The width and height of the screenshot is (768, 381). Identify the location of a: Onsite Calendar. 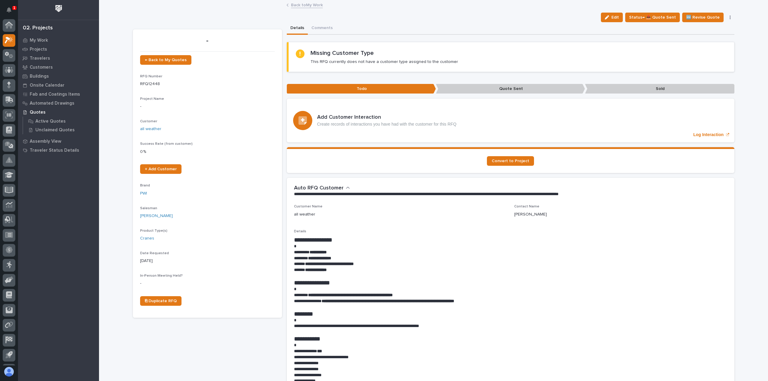
(59, 85).